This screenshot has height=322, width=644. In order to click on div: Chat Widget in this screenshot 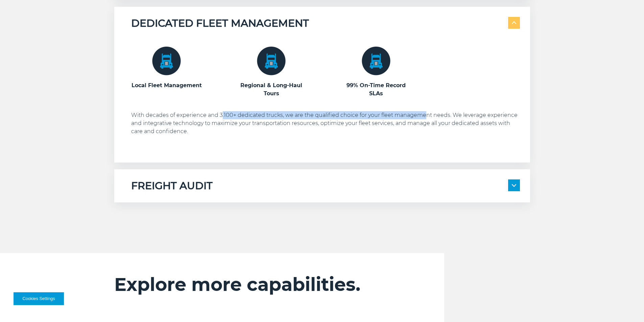, I will do `click(627, 305)`.